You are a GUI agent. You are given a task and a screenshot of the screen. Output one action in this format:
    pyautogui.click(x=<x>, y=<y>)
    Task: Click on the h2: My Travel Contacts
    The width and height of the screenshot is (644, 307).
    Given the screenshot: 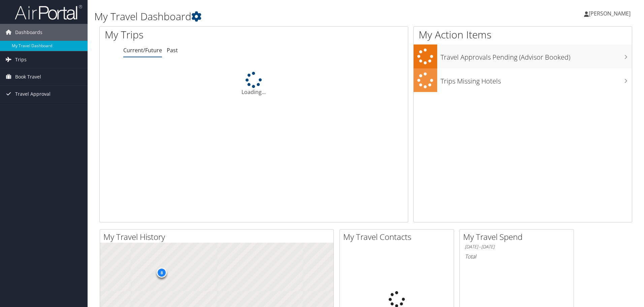 What is the action you would take?
    pyautogui.click(x=398, y=237)
    